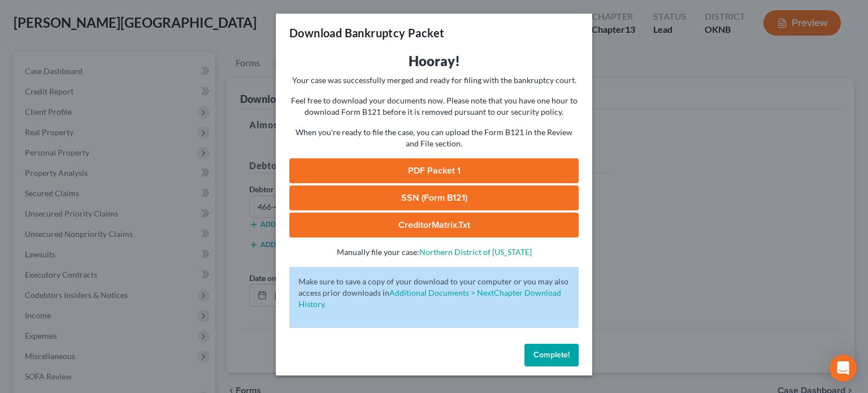  What do you see at coordinates (434, 198) in the screenshot?
I see `a: SSN (Form B121)` at bounding box center [434, 198].